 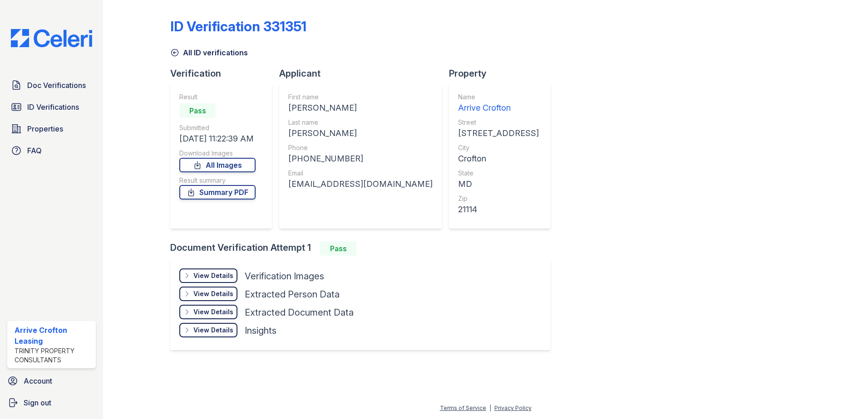 I want to click on div: Arrive Crofton Leasing, so click(x=53, y=336).